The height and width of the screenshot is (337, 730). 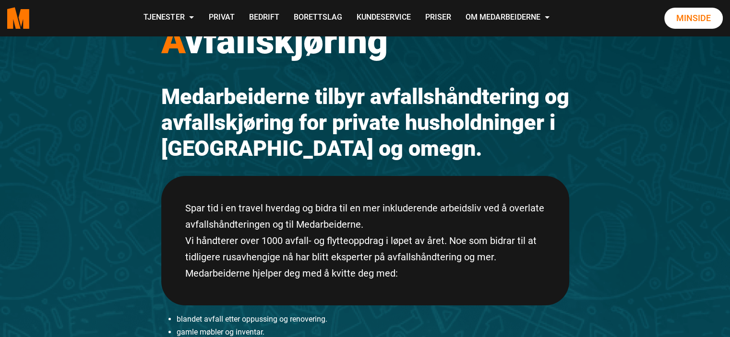 I want to click on h2: Medarbeiderne tilbyr avfallshåndtering og avfallskjøring for private husholdninger i [GEOGRAPHIC_..., so click(x=365, y=123).